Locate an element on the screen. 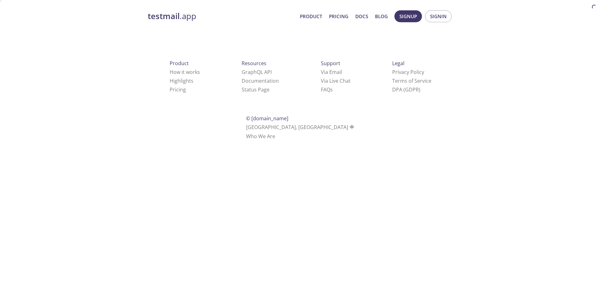 This screenshot has width=601, height=296. span: Resources is located at coordinates (254, 63).